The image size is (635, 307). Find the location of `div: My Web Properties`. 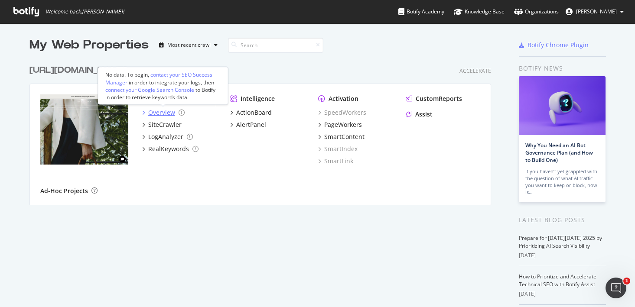

div: My Web Properties is located at coordinates (89, 45).